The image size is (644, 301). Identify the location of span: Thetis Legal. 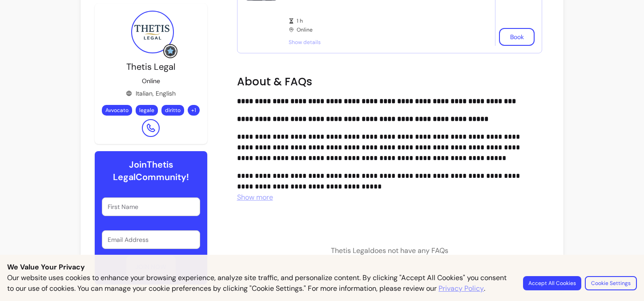
(151, 67).